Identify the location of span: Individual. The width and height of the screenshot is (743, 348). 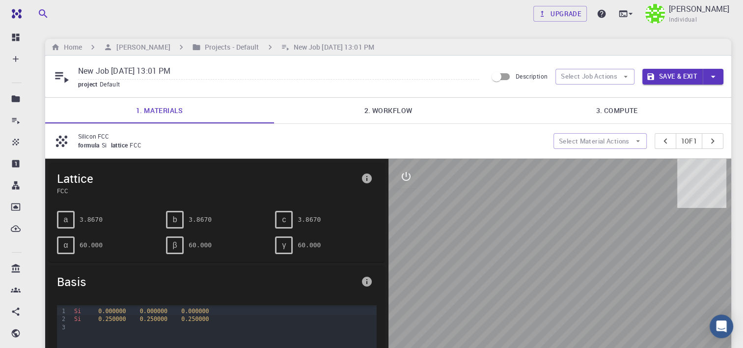
(683, 20).